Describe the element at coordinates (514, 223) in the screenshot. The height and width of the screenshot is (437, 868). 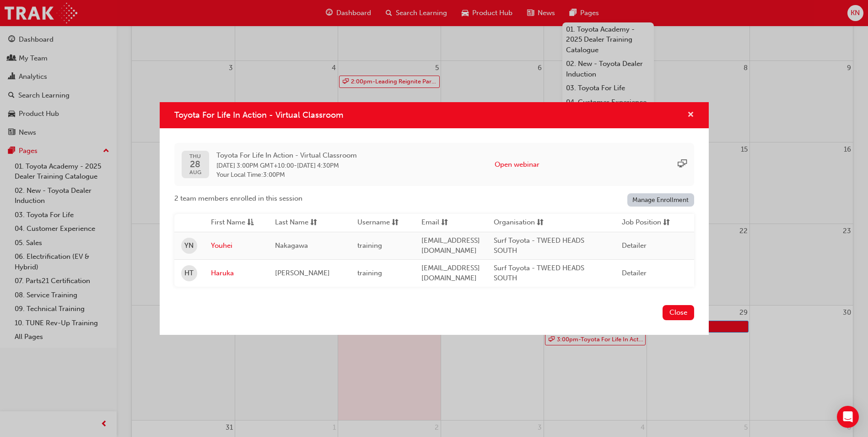
I see `span: Organisation` at that location.